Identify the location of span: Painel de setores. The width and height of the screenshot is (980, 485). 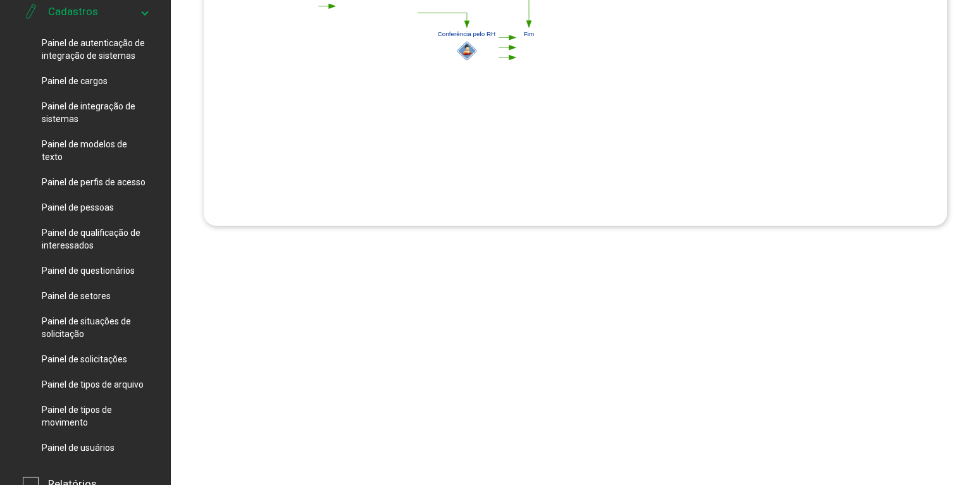
(76, 296).